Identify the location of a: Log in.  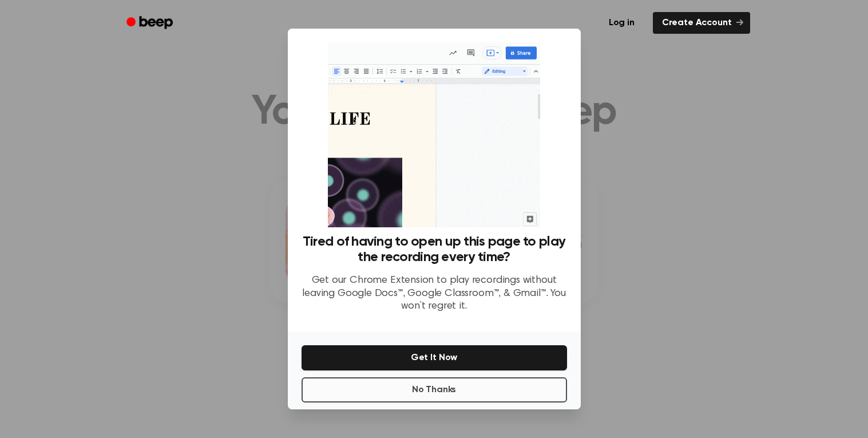
(621, 23).